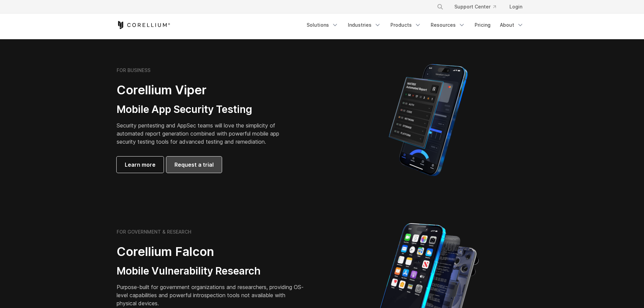  I want to click on a: Request a trial, so click(194, 165).